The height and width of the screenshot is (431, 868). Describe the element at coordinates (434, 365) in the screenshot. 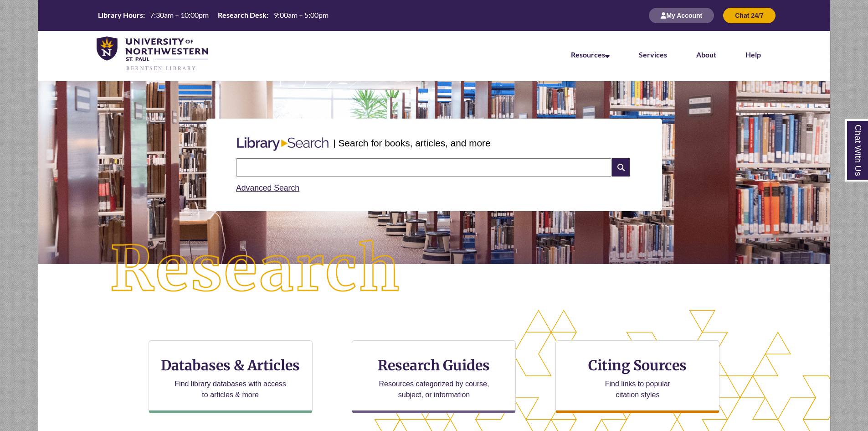

I see `h3: Research Guides` at that location.